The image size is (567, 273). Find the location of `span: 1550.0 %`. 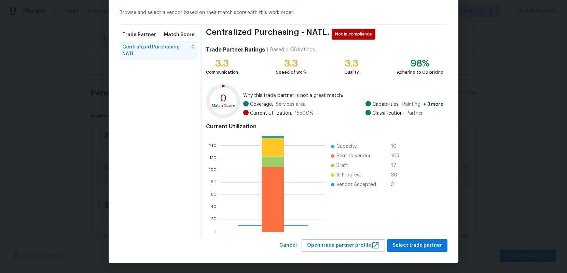

span: 1550.0 % is located at coordinates (304, 113).